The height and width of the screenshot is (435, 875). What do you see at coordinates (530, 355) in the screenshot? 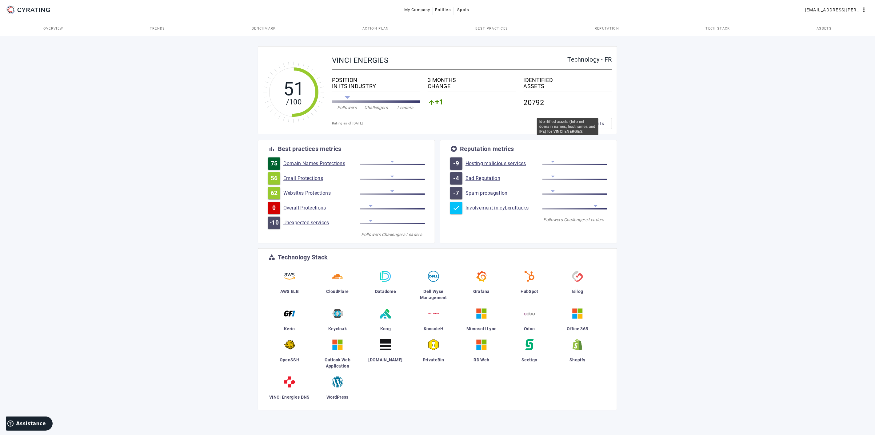
I see `a: Sectigo` at bounding box center [530, 355].